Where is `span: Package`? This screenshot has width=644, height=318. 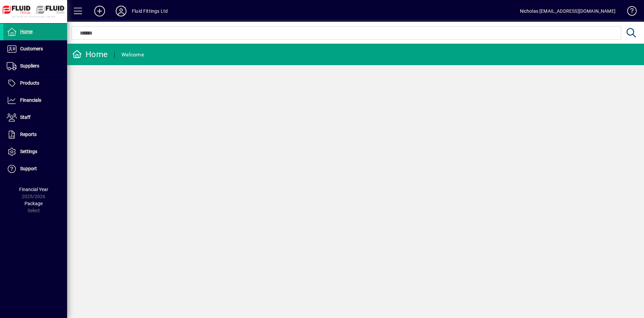 span: Package is located at coordinates (34, 203).